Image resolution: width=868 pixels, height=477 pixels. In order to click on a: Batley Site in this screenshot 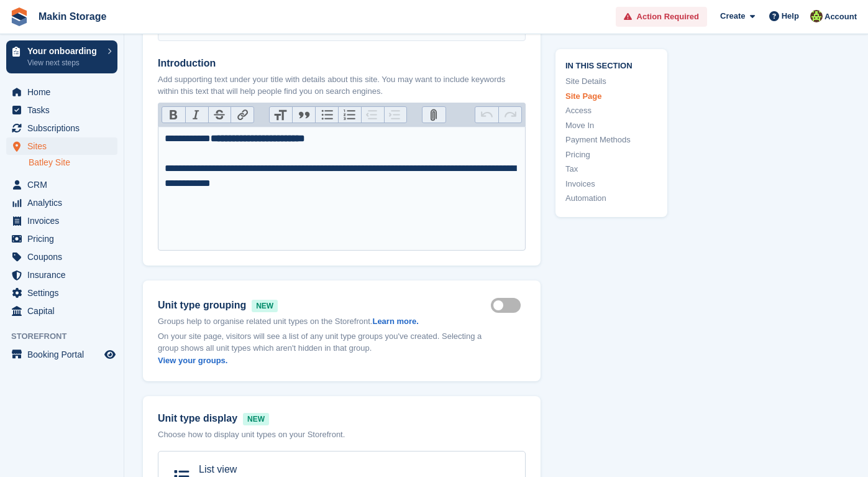, I will do `click(73, 162)`.